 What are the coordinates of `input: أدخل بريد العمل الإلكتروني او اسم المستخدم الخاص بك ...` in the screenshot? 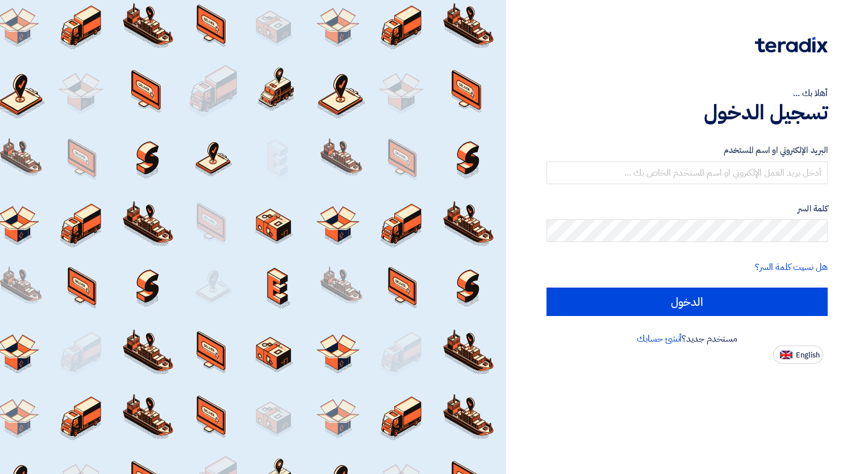 It's located at (687, 173).